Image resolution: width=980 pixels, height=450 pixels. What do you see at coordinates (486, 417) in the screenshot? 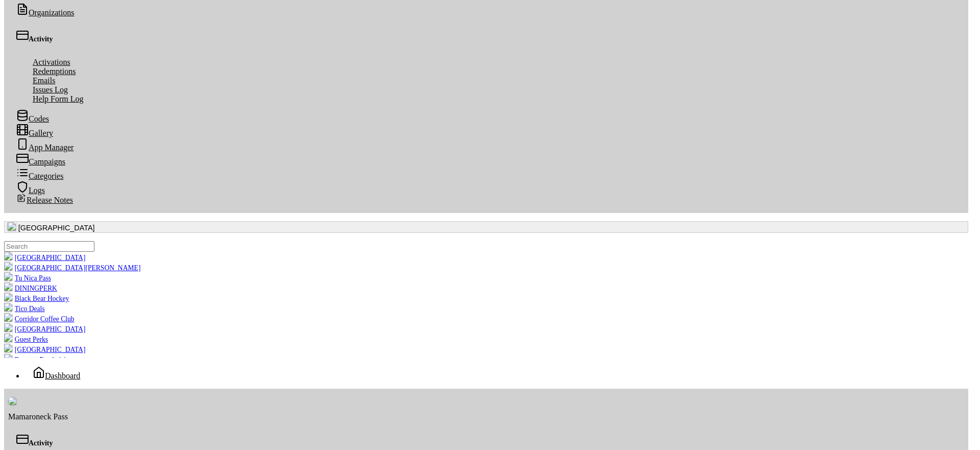
I see `div: Mamaroneck Pass` at bounding box center [486, 417].